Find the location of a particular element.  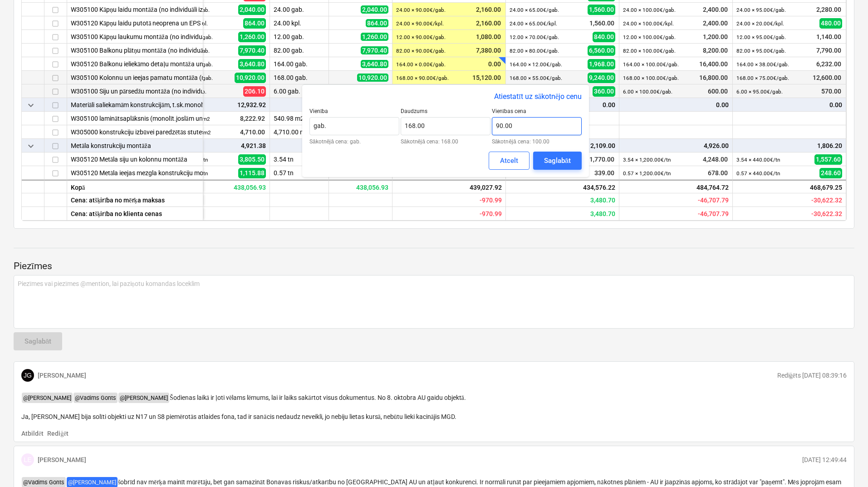

small: 24.00 × 90.00€ / kpl. is located at coordinates (420, 24).